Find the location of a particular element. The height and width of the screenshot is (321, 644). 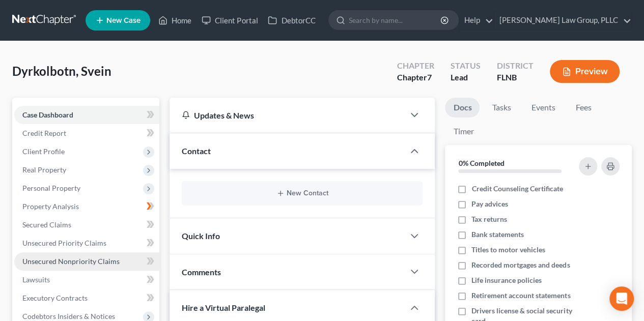

span: Credit Report is located at coordinates (44, 133).